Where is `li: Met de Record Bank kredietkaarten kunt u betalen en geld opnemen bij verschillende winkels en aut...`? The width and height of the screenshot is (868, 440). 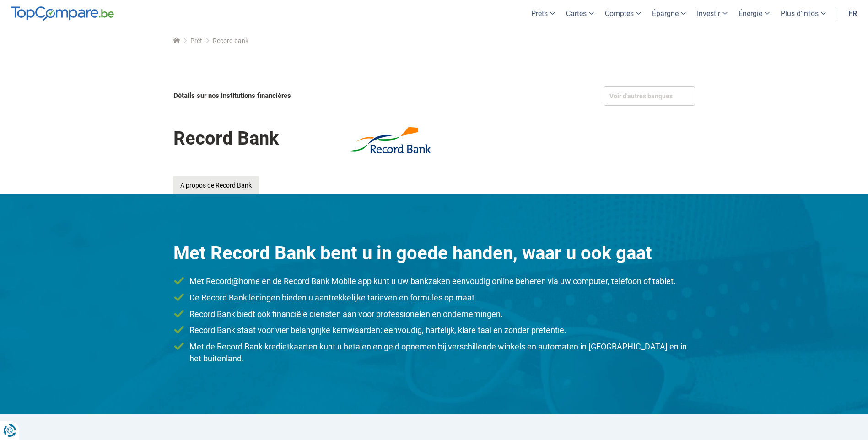
li: Met de Record Bank kredietkaarten kunt u betalen en geld opnemen bij verschillende winkels en aut... is located at coordinates (434, 352).